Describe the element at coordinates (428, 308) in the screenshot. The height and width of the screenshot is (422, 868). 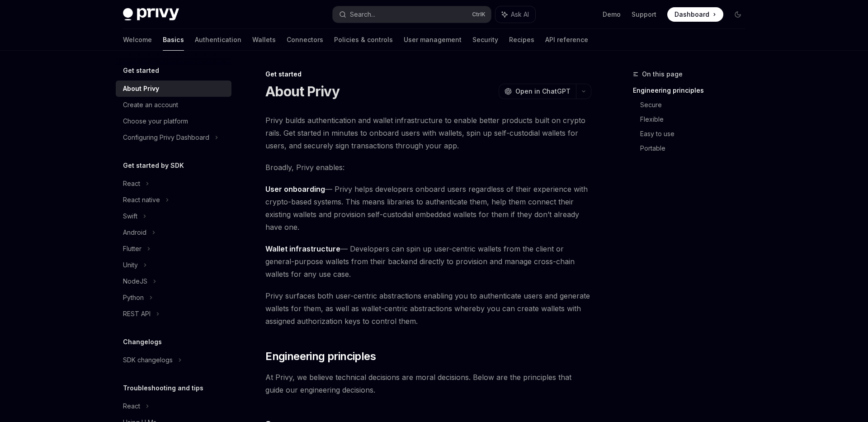
I see `span: Privy surfaces both user-centric abstractions enabling you to authenticate users and generate wal...` at that location.